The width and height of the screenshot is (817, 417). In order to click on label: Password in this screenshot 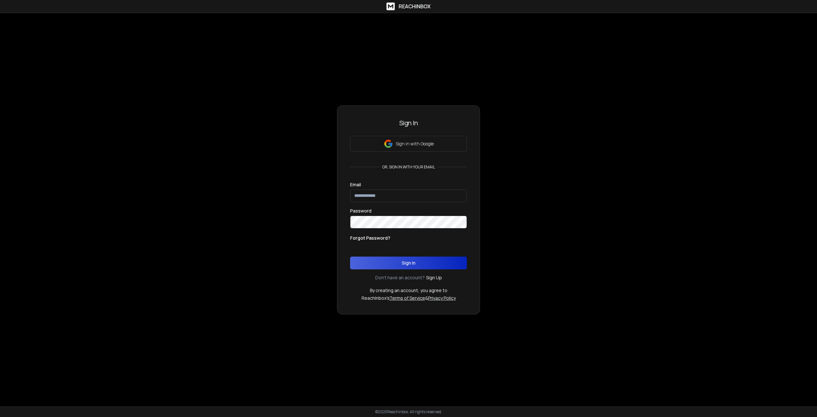, I will do `click(361, 211)`.